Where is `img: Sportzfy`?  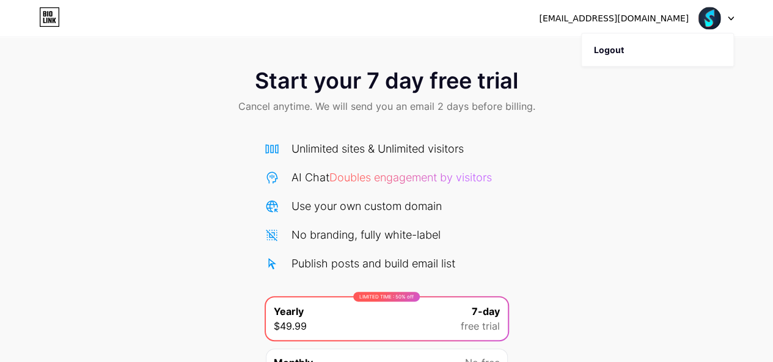 img: Sportzfy is located at coordinates (709, 18).